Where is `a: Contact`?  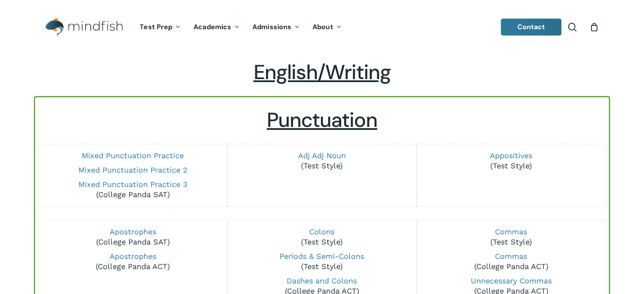 a: Contact is located at coordinates (532, 27).